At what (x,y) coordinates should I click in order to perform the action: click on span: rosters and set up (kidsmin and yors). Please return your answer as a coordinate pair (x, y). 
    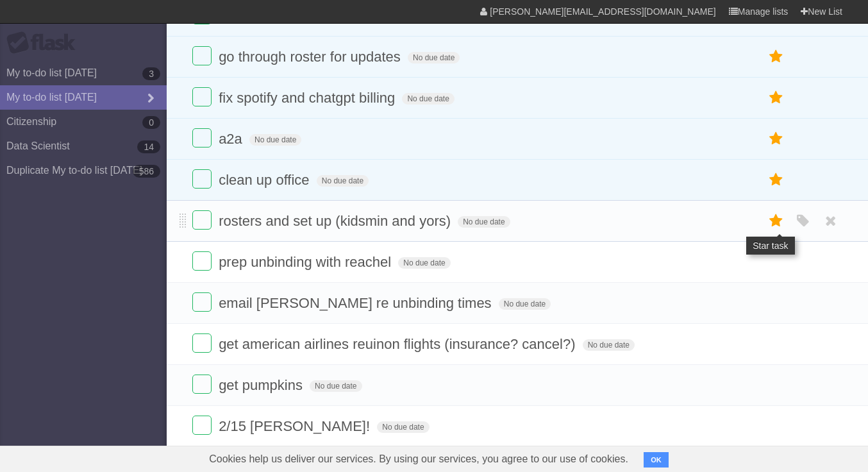
    Looking at the image, I should click on (336, 221).